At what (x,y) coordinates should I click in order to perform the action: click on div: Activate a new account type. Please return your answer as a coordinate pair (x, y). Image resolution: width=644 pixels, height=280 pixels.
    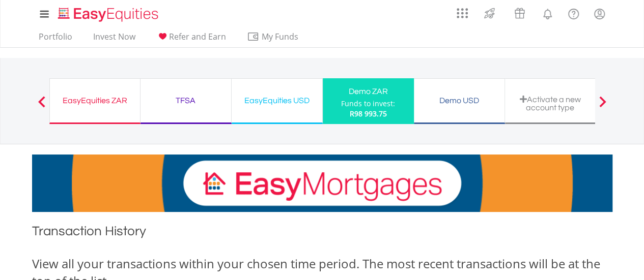
    Looking at the image, I should click on (551, 104).